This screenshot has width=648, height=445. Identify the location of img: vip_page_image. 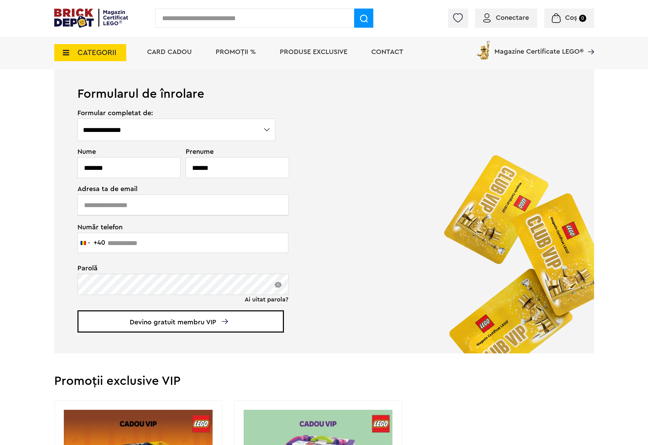
(514, 248).